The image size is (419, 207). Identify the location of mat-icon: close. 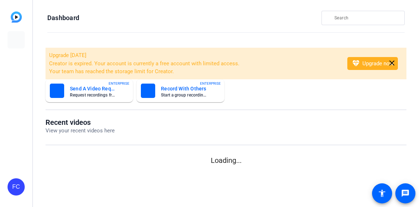
(391, 63).